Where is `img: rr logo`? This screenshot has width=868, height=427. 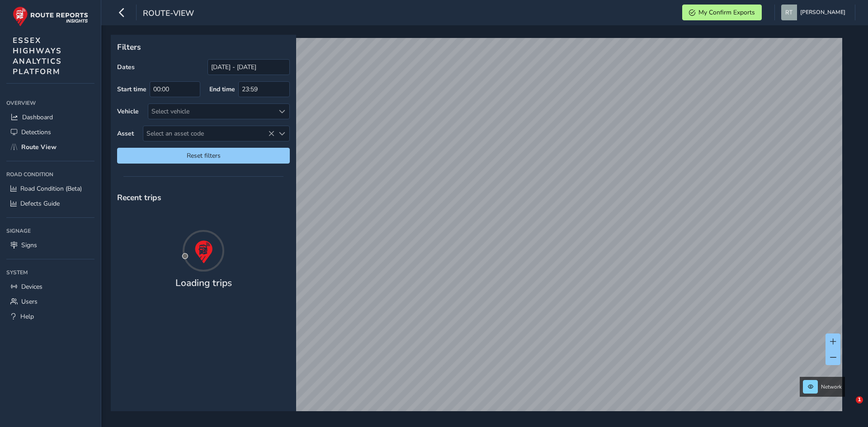 img: rr logo is located at coordinates (50, 16).